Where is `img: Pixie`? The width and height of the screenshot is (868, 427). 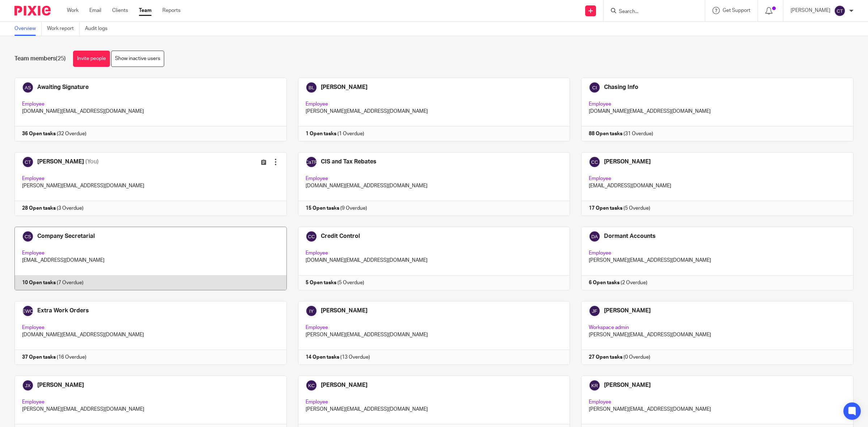
img: Pixie is located at coordinates (32, 11).